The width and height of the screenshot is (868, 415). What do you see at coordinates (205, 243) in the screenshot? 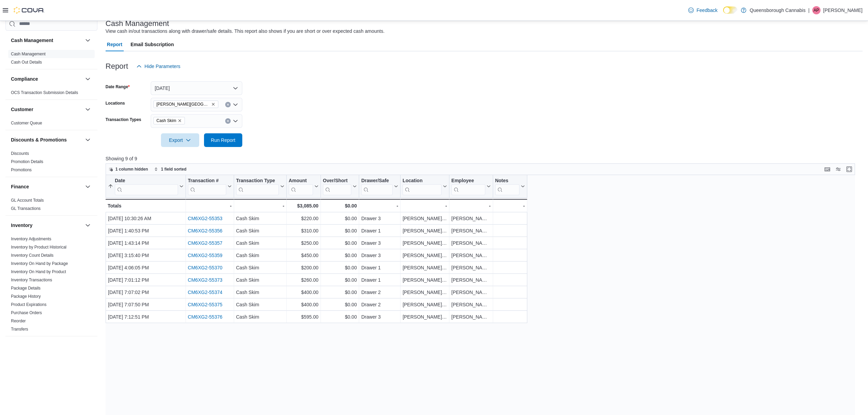
I see `a: CM6XG2-55357` at bounding box center [205, 243].